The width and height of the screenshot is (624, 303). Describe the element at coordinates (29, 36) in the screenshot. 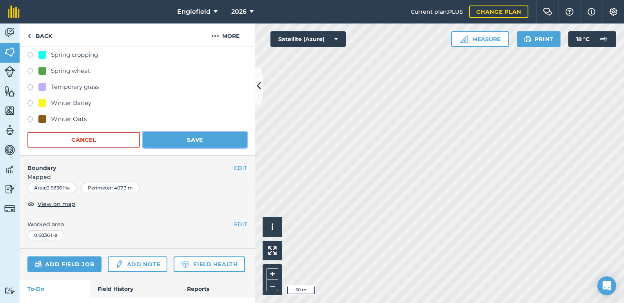

I see `img: svg+xml;base64,PHN2ZyB4bWxucz0iaHR0cDovL3d3dy53My5vcmcvMjAwMC9zdmciIHdpZHRoPSI5IiBoZWlnaHQ9IjI0Ii...` at that location.